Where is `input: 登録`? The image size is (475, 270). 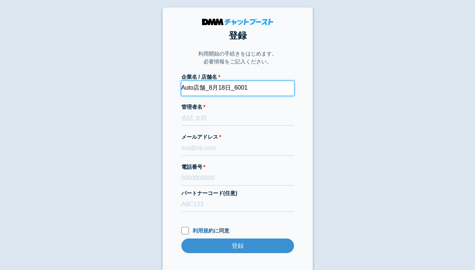 input: 登録 is located at coordinates (237, 246).